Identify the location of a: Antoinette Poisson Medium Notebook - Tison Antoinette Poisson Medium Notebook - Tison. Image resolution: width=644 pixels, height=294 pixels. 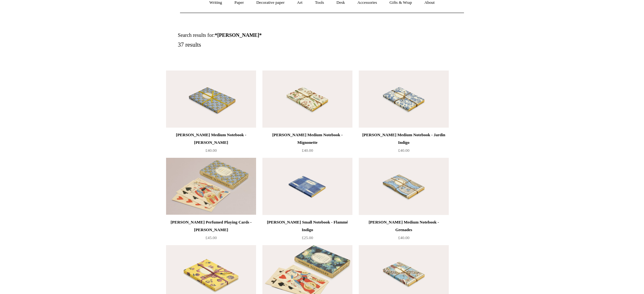
(211, 99).